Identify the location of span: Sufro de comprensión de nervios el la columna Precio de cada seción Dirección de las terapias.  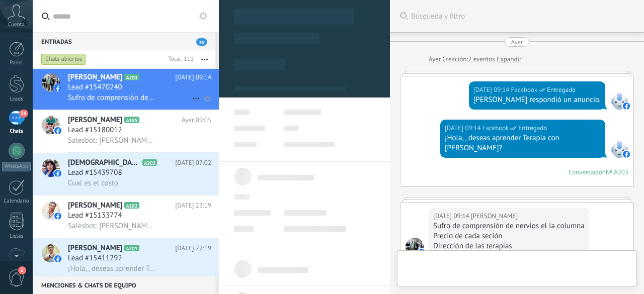
(112, 97).